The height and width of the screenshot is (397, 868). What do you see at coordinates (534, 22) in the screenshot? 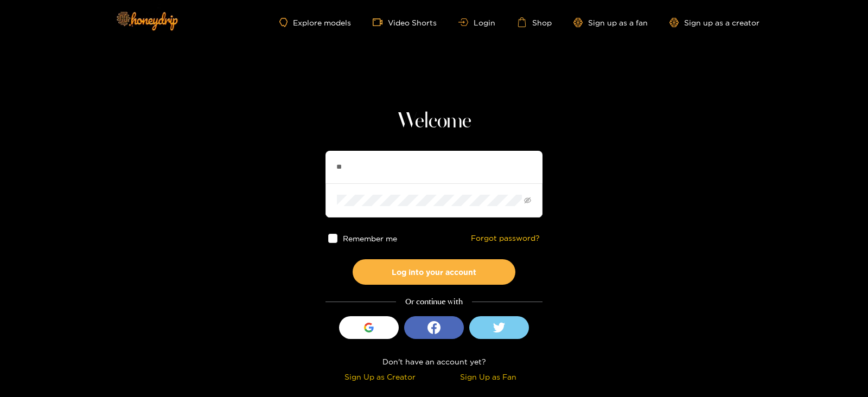
I see `a: Shop` at bounding box center [534, 22].